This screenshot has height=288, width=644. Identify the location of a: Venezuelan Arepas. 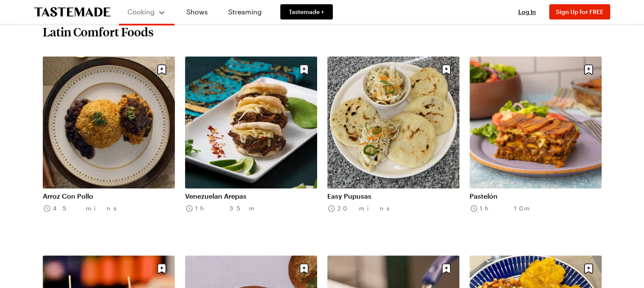
(251, 196).